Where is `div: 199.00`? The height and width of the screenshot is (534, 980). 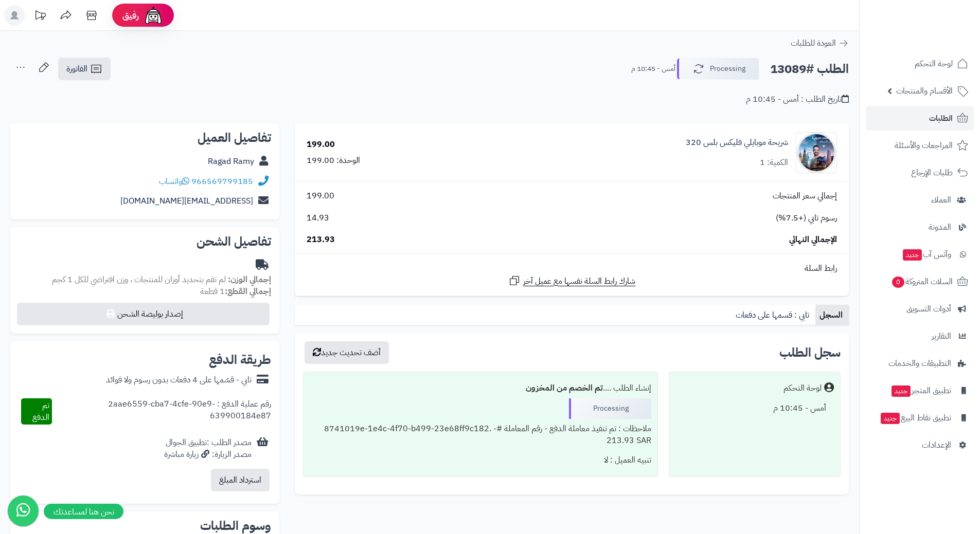
div: 199.00 is located at coordinates (320, 145).